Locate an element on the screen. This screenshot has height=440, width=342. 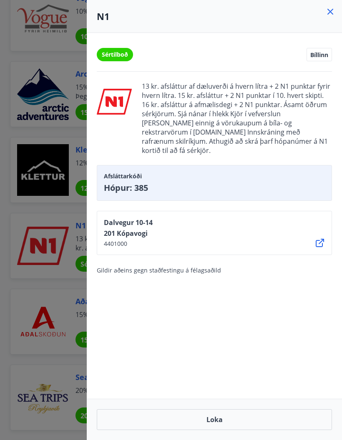
span: Sértilboð is located at coordinates (115, 55).